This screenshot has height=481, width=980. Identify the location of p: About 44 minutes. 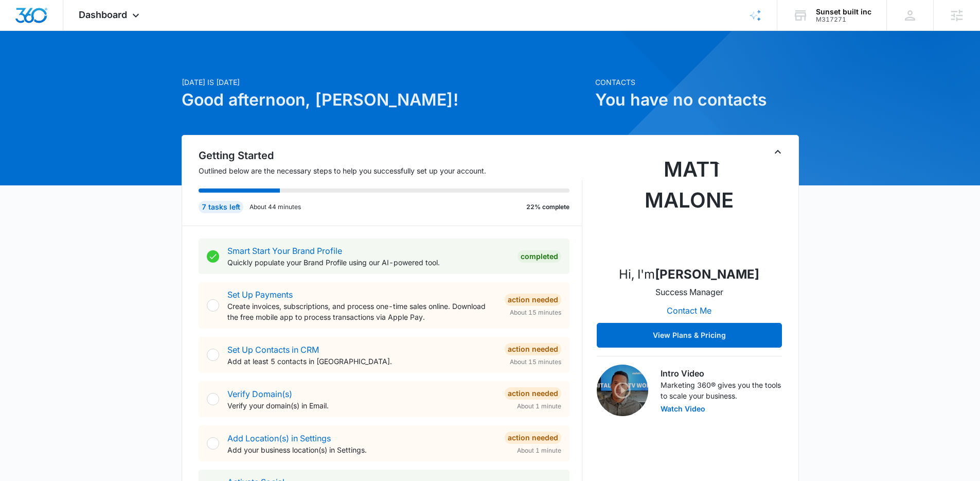
(275, 207).